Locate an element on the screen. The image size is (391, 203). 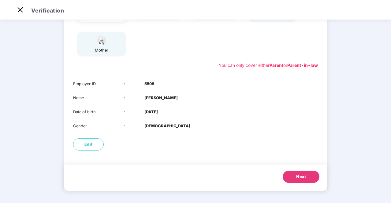
button: Next is located at coordinates (301, 177).